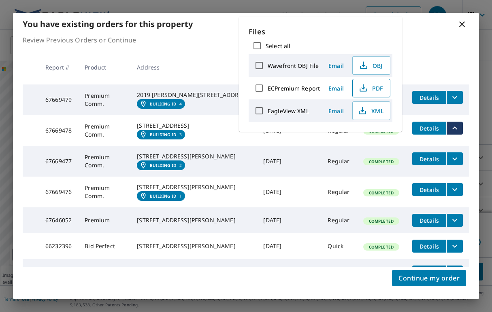 The image size is (492, 312). Describe the element at coordinates (104, 281) in the screenshot. I see `td: Bid Perfect Comm` at that location.